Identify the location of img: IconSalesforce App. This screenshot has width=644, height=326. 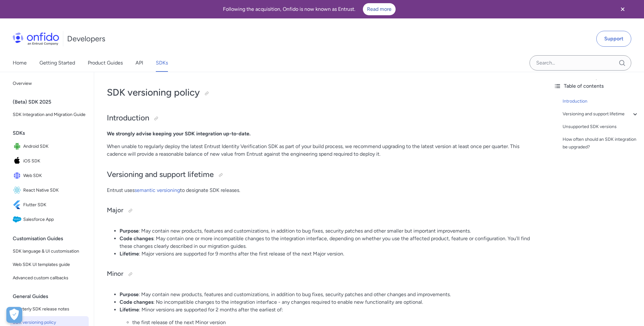
(18, 220).